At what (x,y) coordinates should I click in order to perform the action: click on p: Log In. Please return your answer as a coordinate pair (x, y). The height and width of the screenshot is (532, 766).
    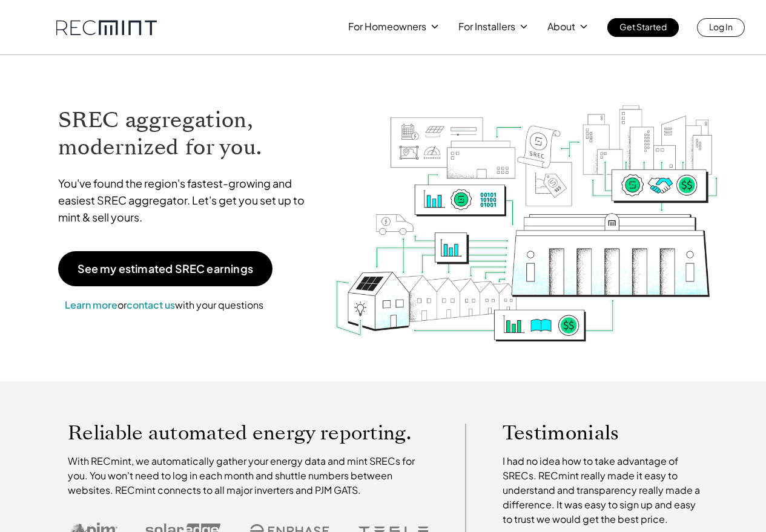
    Looking at the image, I should click on (721, 27).